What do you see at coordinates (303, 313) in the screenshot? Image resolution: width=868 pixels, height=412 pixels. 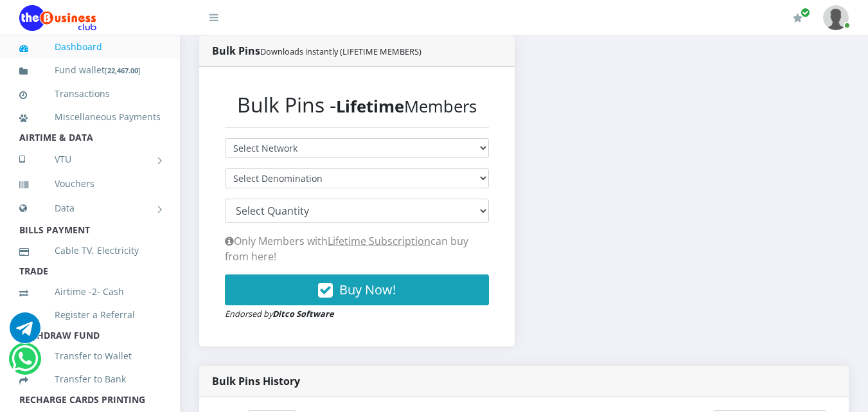 I see `strong: Ditco Software` at bounding box center [303, 313].